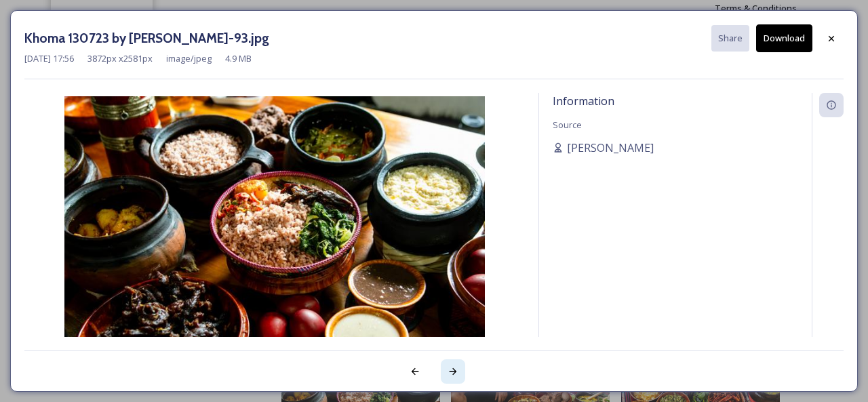 This screenshot has height=402, width=868. I want to click on span: 3872 px x 2581 px, so click(120, 58).